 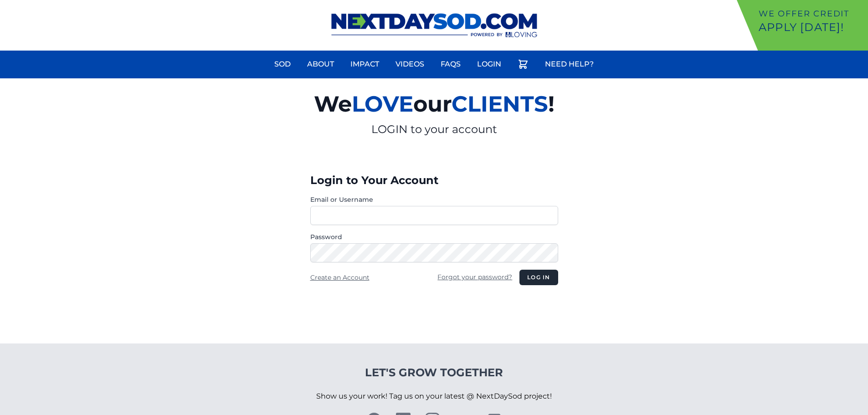 What do you see at coordinates (434, 104) in the screenshot?
I see `h2: We our !` at bounding box center [434, 104].